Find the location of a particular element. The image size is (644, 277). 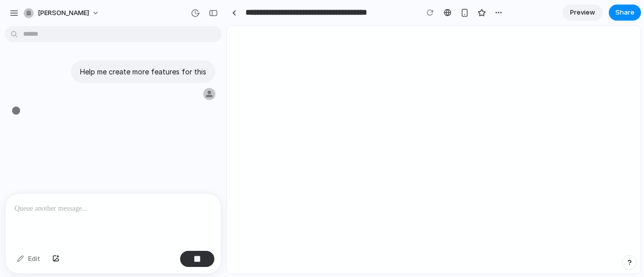

button: Share is located at coordinates (625, 13).